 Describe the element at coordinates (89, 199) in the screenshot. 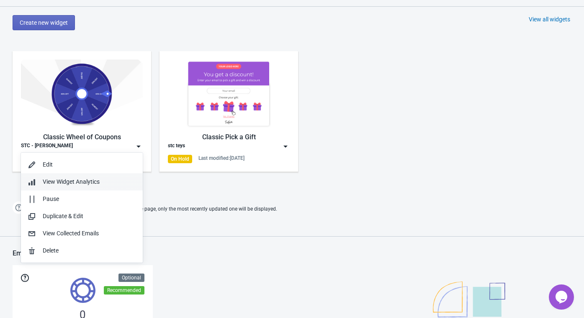

I see `div: Pause` at that location.